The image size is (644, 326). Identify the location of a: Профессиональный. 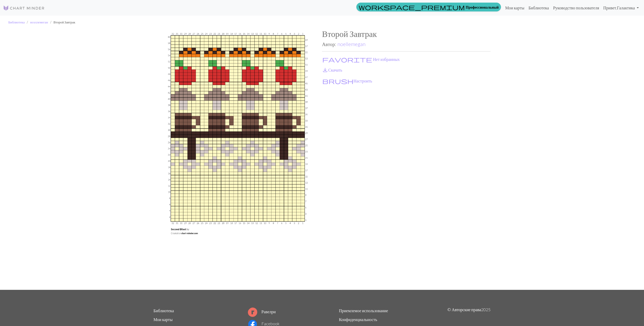
(429, 7).